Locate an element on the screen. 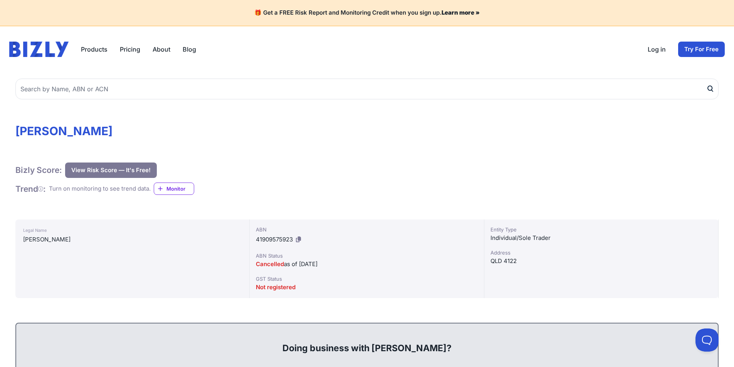 The image size is (734, 367). div: Individual/Sole Trader is located at coordinates (601, 238).